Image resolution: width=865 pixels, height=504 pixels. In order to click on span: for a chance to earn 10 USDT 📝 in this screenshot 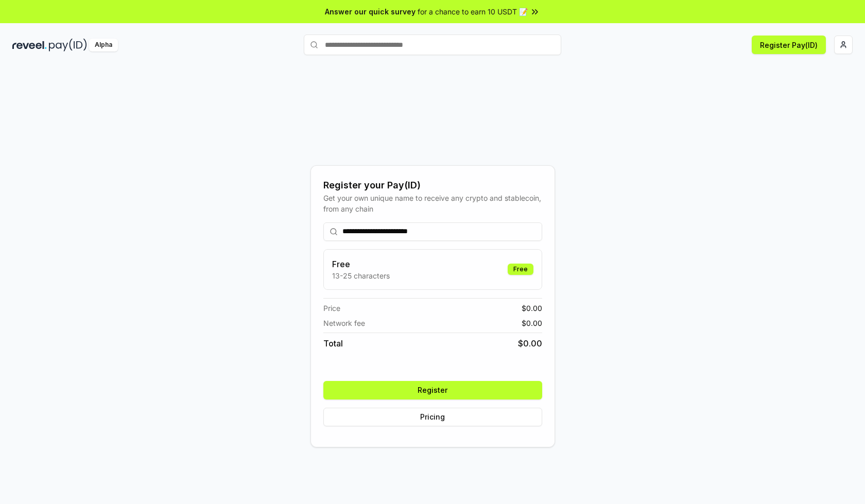, I will do `click(473, 12)`.